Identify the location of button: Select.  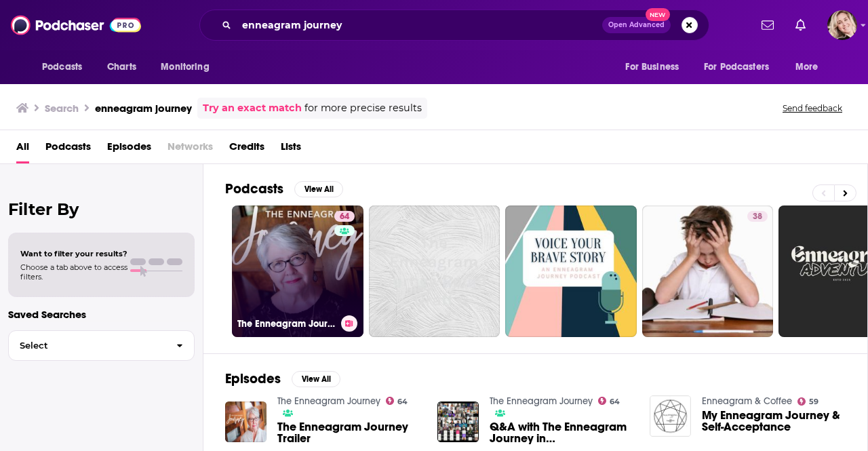
(101, 345).